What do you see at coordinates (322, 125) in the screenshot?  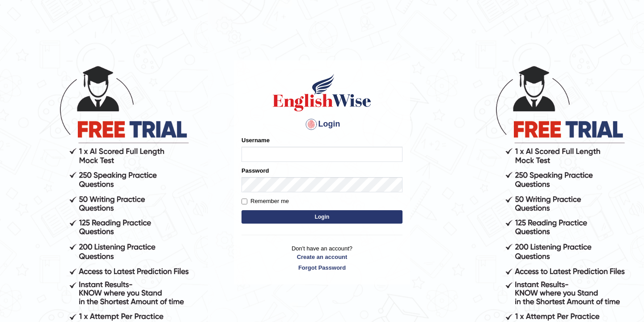 I see `h4: Login` at bounding box center [322, 125].